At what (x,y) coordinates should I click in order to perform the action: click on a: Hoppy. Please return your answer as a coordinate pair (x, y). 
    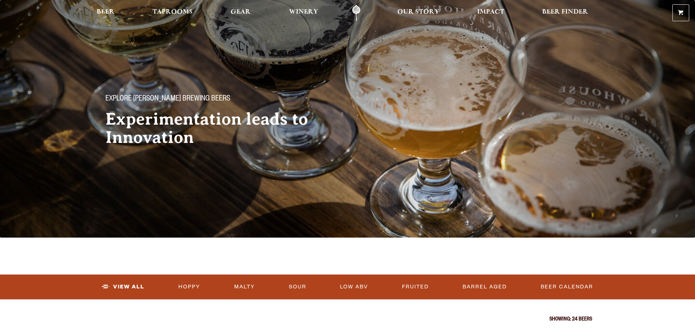
    Looking at the image, I should click on (189, 287).